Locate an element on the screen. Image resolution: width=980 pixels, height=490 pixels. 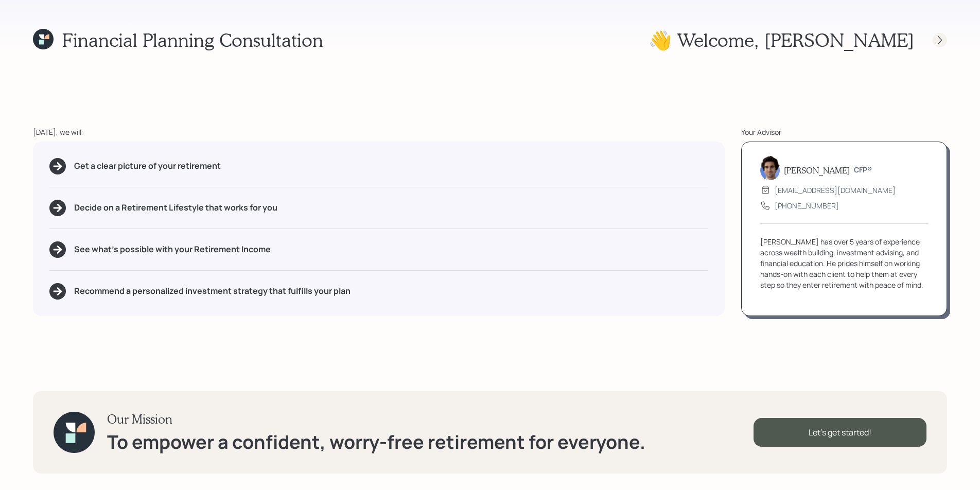
h5: Get a clear picture of your retirement is located at coordinates (147, 166).